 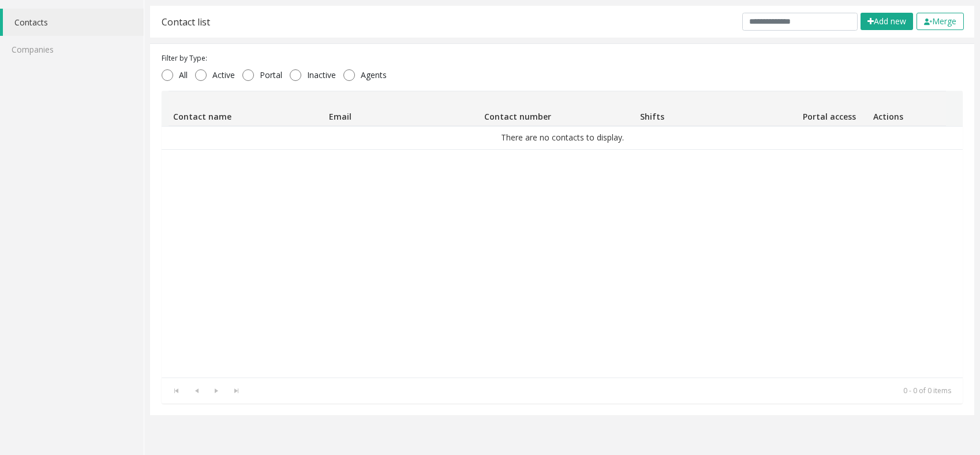 What do you see at coordinates (271, 75) in the screenshot?
I see `span: Portal` at bounding box center [271, 75].